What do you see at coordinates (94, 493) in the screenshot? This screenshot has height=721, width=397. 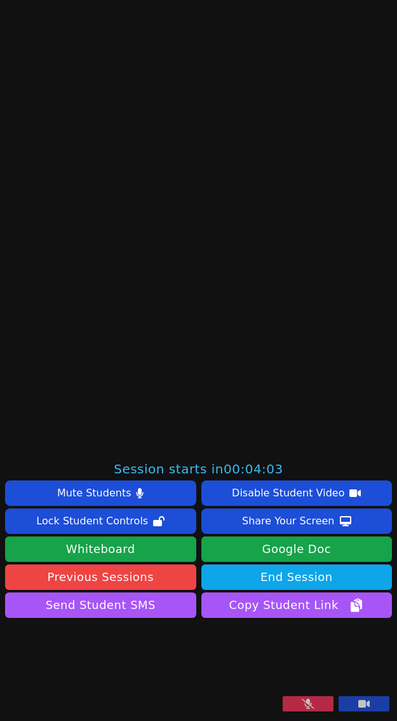 I see `div: Mute Students` at bounding box center [94, 493].